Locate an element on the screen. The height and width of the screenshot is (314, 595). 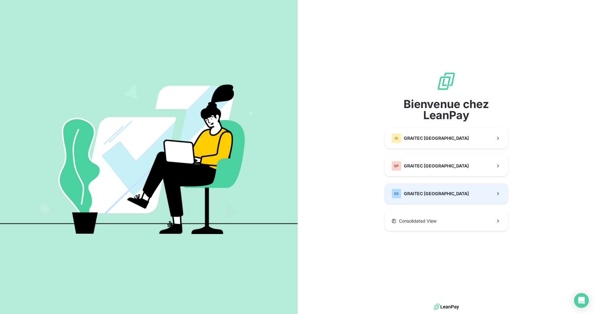
div: GS is located at coordinates (396, 194).